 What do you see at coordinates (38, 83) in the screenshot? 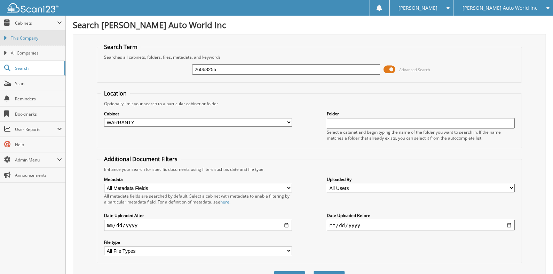
I see `span: Scan` at bounding box center [38, 83].